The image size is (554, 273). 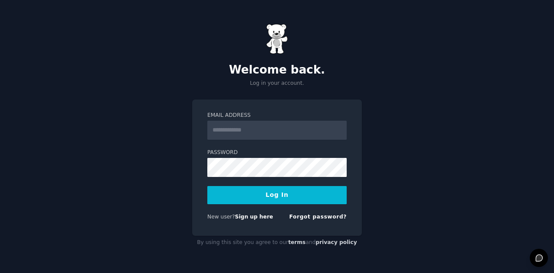 What do you see at coordinates (254, 217) in the screenshot?
I see `a: Sign up here` at bounding box center [254, 217].